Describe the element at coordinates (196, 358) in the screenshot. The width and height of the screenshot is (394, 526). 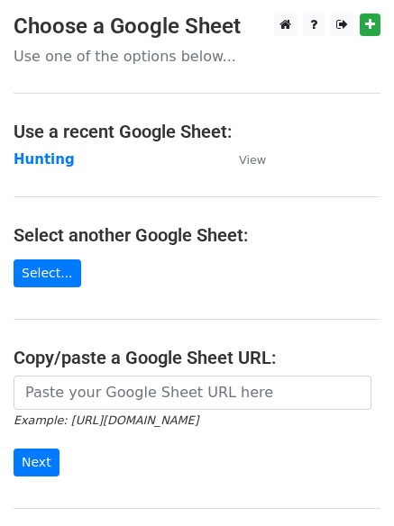
I see `h4: Copy/paste a Google Sheet URL:` at that location.